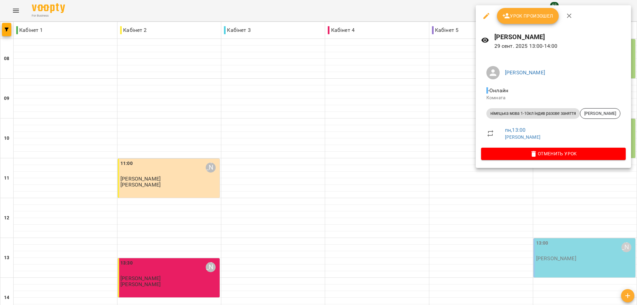 The height and width of the screenshot is (305, 637). Describe the element at coordinates (528, 16) in the screenshot. I see `button: Урок произошел` at that location.